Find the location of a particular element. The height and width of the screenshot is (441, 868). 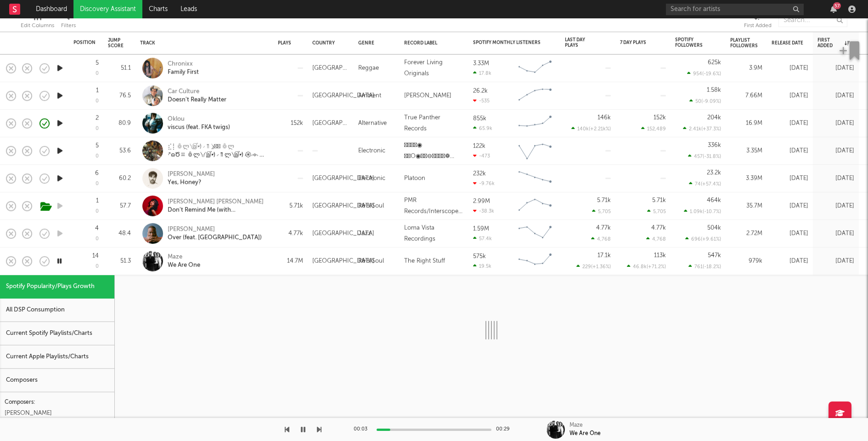

div: 4,768 is located at coordinates (655, 239).